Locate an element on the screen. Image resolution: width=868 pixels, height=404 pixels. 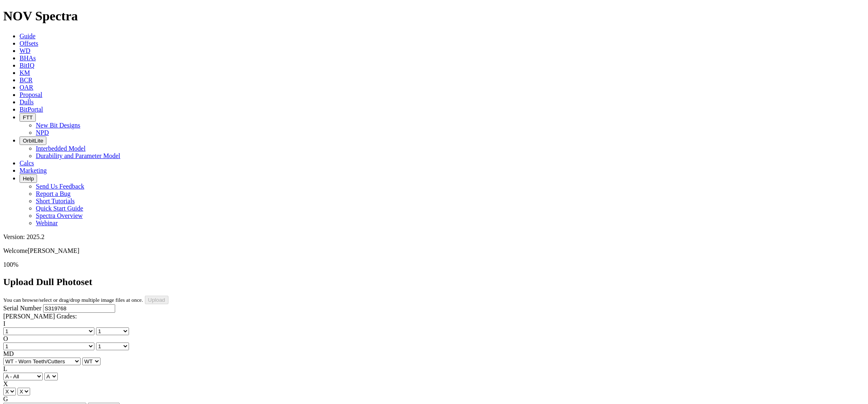
a: Durability and Parameter Model is located at coordinates (78, 156).